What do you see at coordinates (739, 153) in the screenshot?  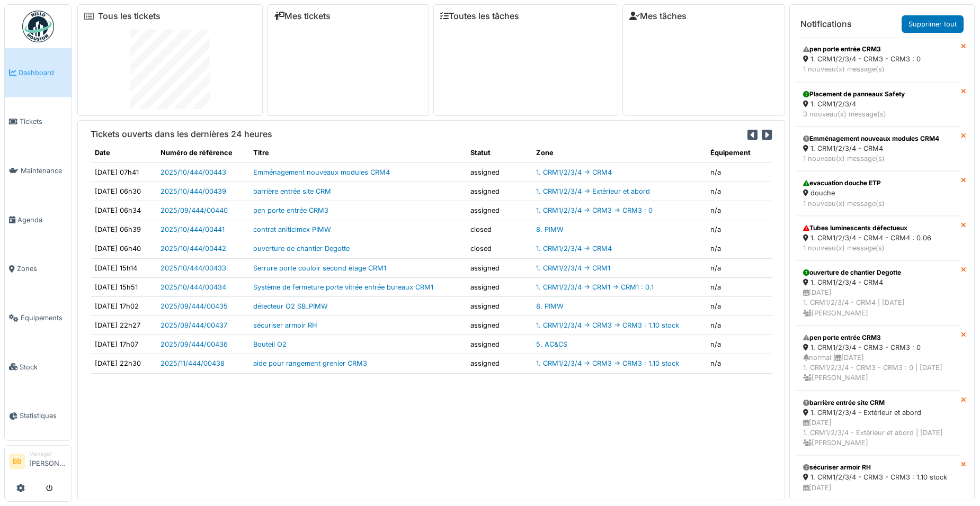 I see `th: Équipement` at bounding box center [739, 153].